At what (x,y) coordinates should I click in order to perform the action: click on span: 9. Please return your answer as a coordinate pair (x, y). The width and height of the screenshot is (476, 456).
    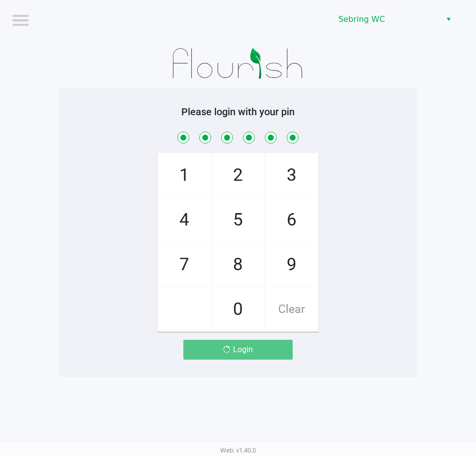
    Looking at the image, I should click on (292, 265).